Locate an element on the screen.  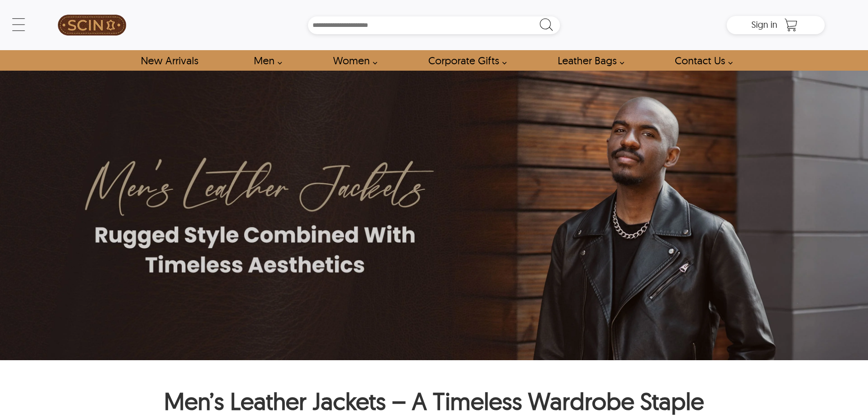
a: Shop Leather Corporate Gifts is located at coordinates (465, 60).